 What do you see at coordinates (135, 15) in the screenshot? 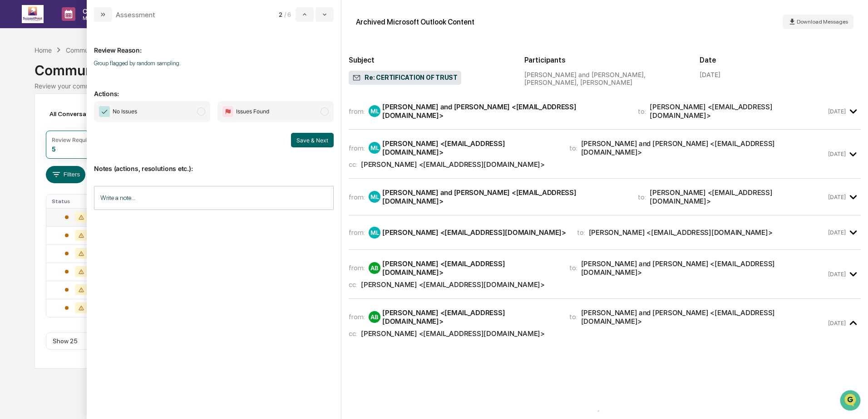
I see `div: Assessment` at bounding box center [135, 15].